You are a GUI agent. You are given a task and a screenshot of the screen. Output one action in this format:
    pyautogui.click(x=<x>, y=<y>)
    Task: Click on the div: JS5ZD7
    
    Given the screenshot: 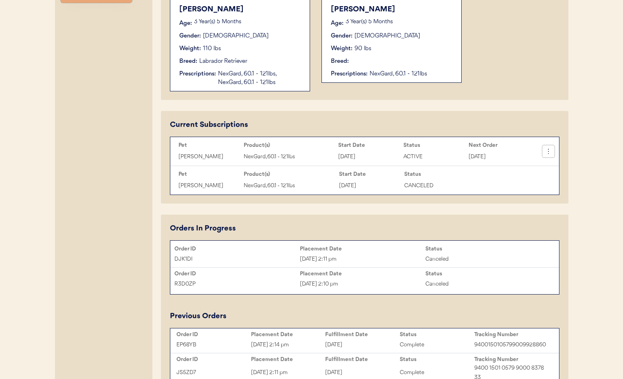 What is the action you would take?
    pyautogui.click(x=214, y=372)
    